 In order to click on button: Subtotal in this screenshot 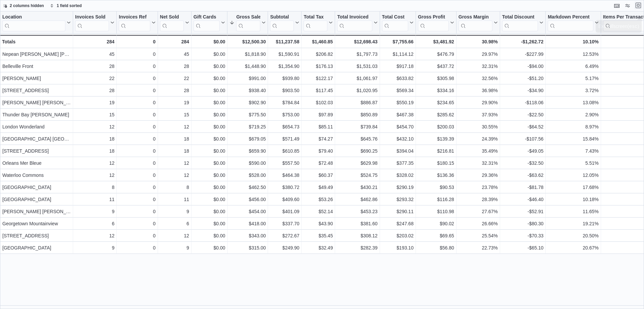, I will do `click(284, 23)`.